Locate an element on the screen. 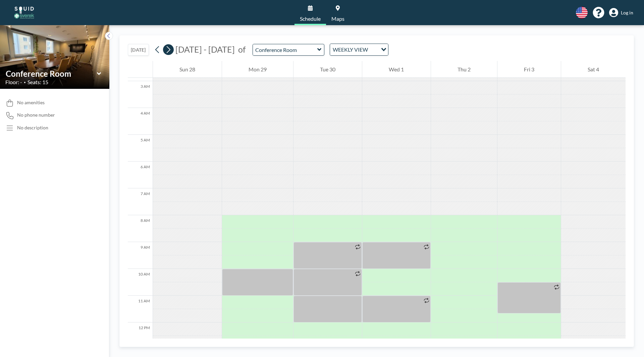  span: WEEKLY VIEW is located at coordinates (350, 50).